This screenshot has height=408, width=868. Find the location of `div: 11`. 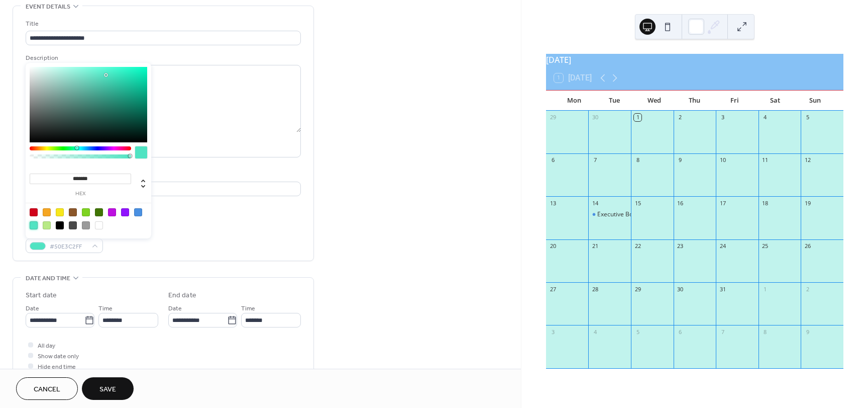

div: 11 is located at coordinates (765, 160).